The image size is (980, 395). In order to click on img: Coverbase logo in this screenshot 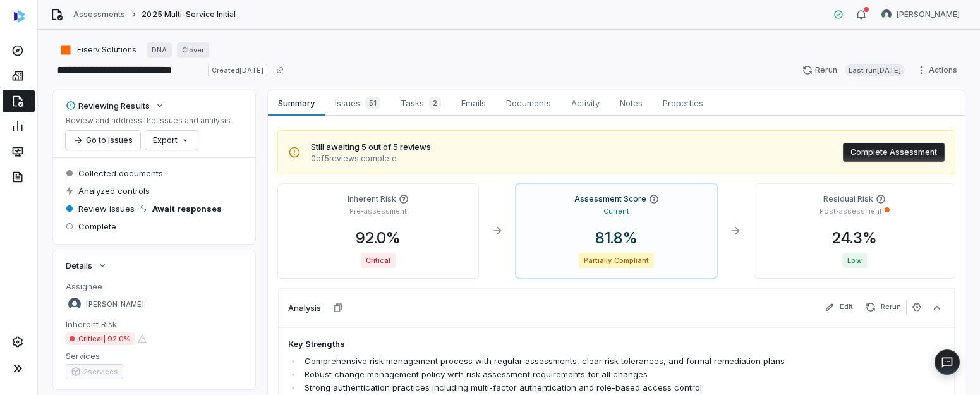, I will do `click(20, 17)`.